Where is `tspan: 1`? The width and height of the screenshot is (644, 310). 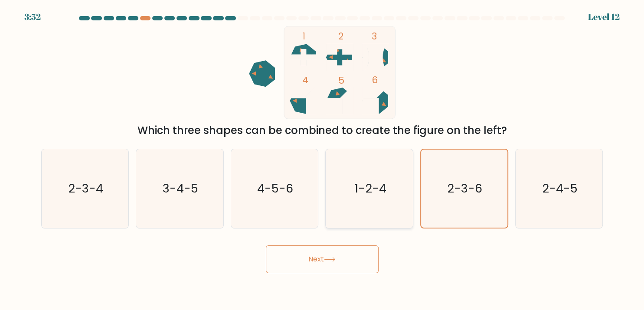 tspan: 1 is located at coordinates (303, 36).